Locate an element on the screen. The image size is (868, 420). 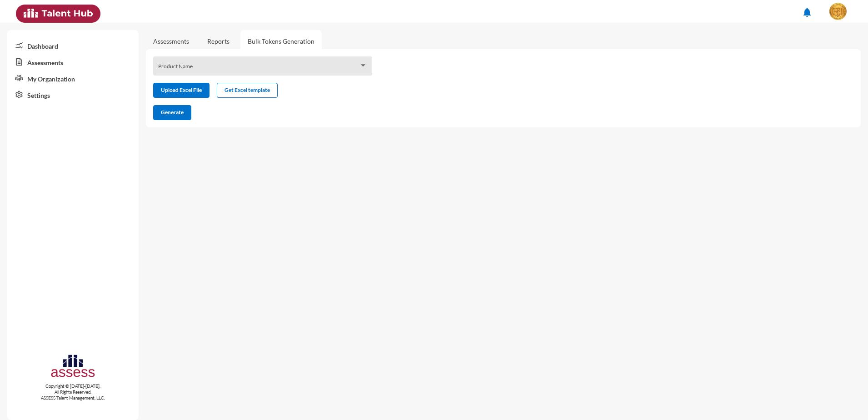
button: Upload Excel File is located at coordinates (181, 90).